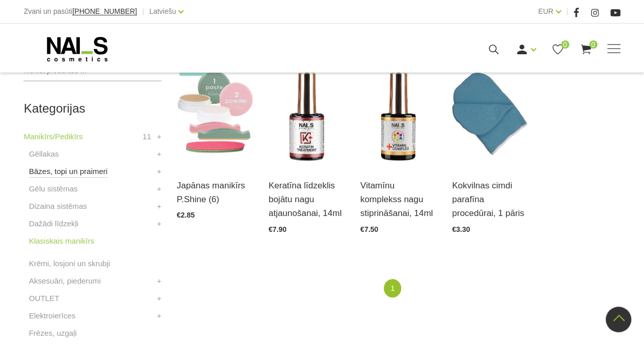 The image size is (644, 345). Describe the element at coordinates (44, 154) in the screenshot. I see `a: Gēllakas` at that location.